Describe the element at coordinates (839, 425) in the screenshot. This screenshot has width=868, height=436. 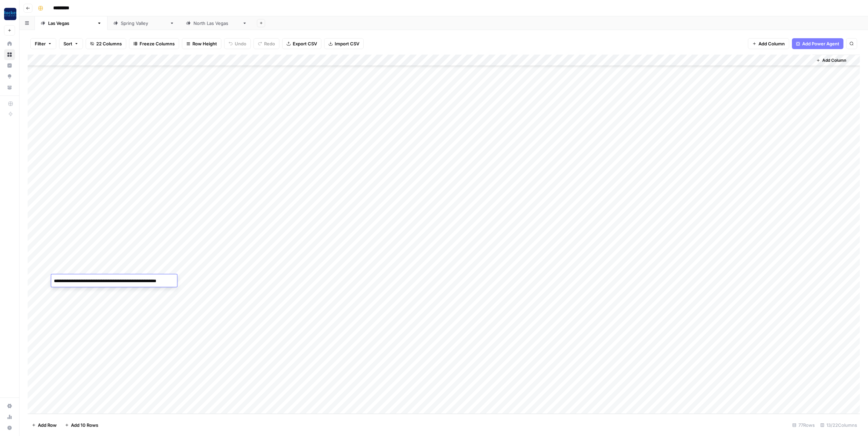
I see `div: 13/22 Columns` at that location.